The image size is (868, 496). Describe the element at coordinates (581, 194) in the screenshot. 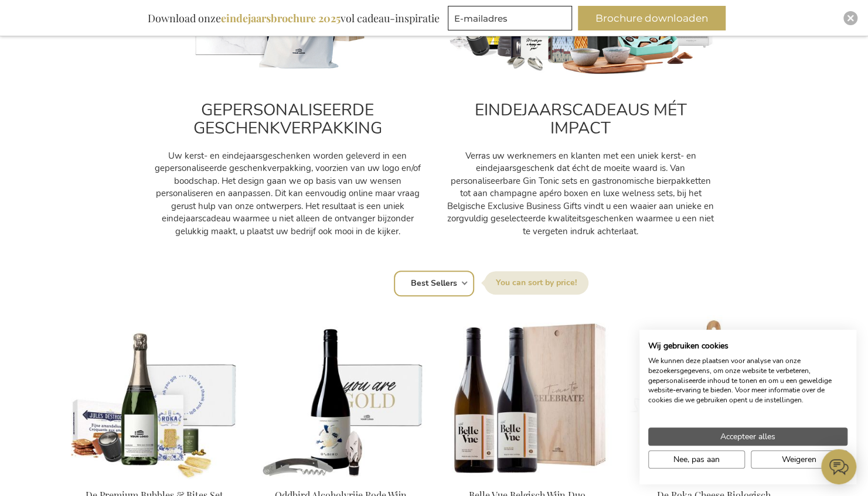

I see `p: Verras uw werknemers en klanten met een uniek kerst- en eindejaarsgeschenk dat écht de moeite waa...` at that location.